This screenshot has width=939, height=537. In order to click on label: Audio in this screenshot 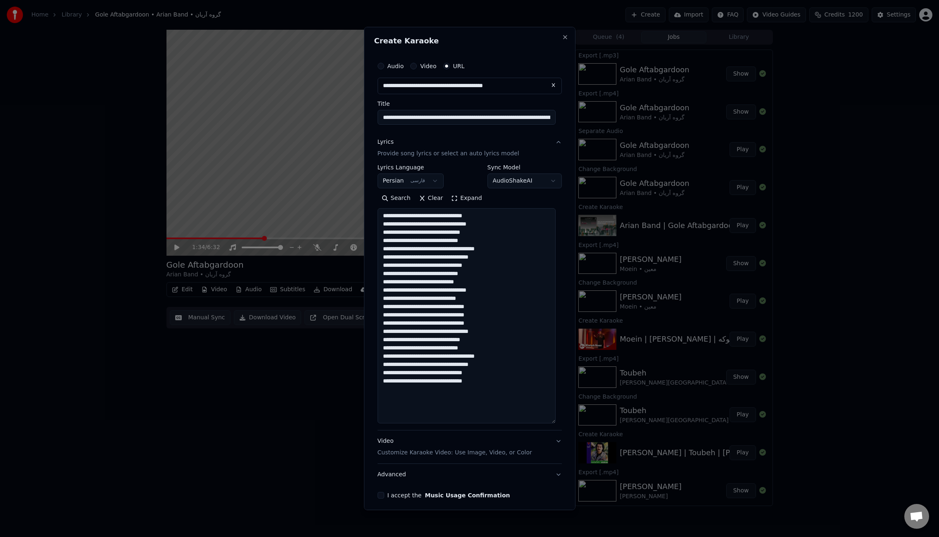, I will do `click(396, 66)`.